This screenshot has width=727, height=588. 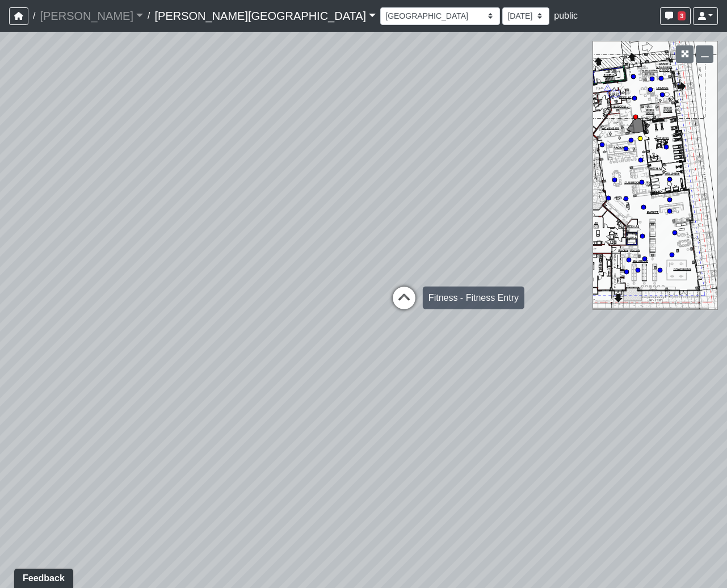 What do you see at coordinates (566, 15) in the screenshot?
I see `span: public` at bounding box center [566, 15].